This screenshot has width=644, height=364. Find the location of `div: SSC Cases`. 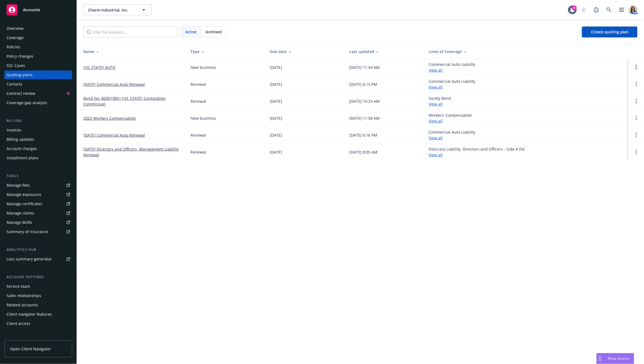

div: SSC Cases is located at coordinates (16, 65).